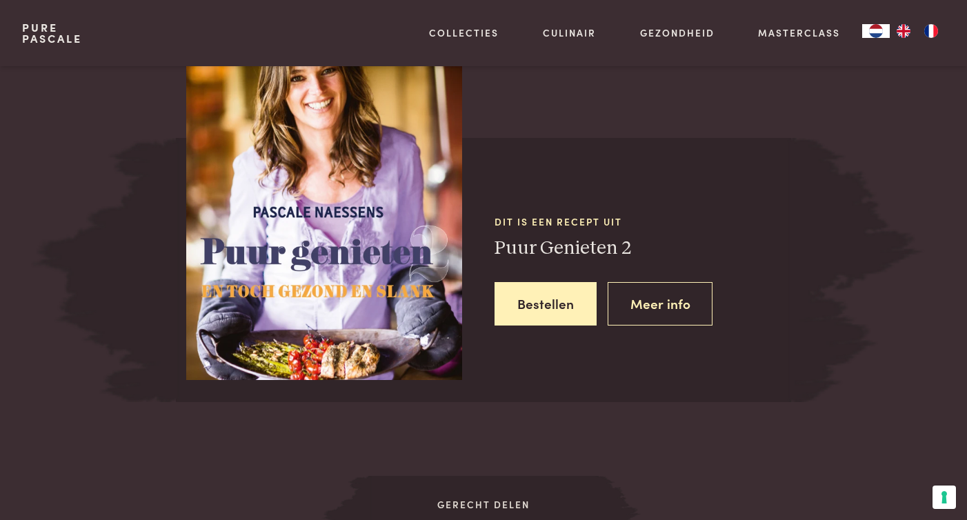 The height and width of the screenshot is (520, 967). Describe the element at coordinates (52, 33) in the screenshot. I see `a: PurePascale` at that location.